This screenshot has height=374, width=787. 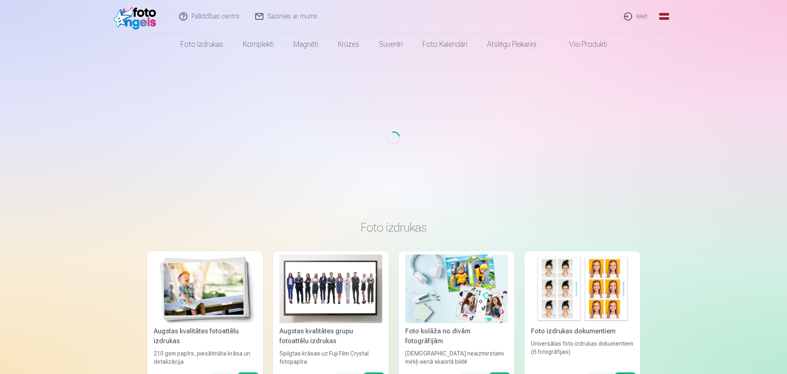 What do you see at coordinates (348, 44) in the screenshot?
I see `a: Krūzes` at bounding box center [348, 44].